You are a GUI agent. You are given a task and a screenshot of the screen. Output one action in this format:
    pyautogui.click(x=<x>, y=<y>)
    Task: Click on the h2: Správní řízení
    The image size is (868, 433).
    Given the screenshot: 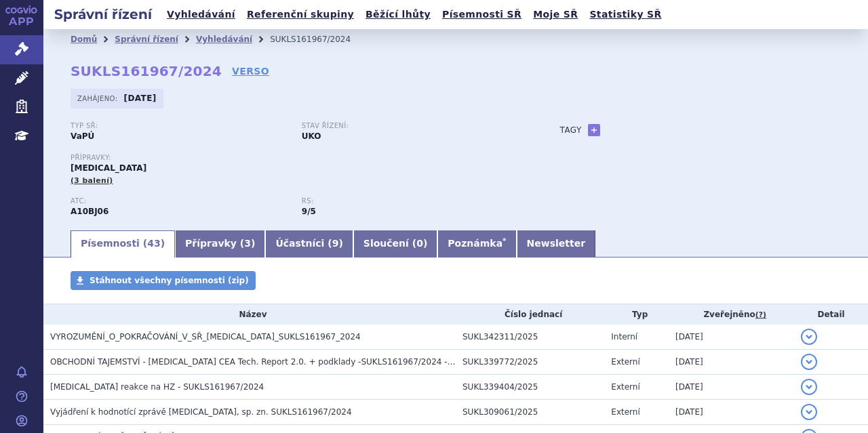 What is the action you would take?
    pyautogui.click(x=103, y=14)
    